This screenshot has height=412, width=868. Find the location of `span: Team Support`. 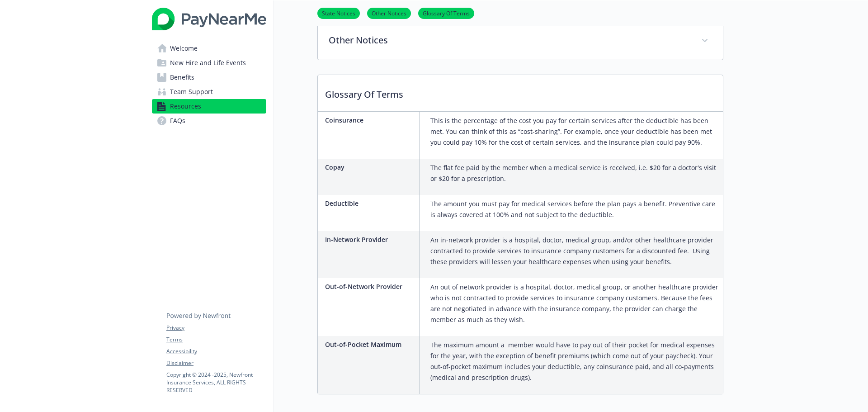

span: Team Support is located at coordinates (191, 92).